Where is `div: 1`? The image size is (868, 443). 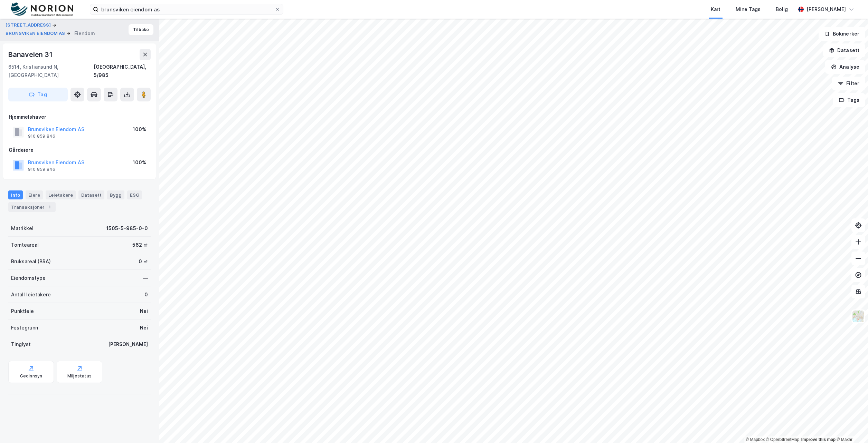
div: 1 is located at coordinates (50, 207).